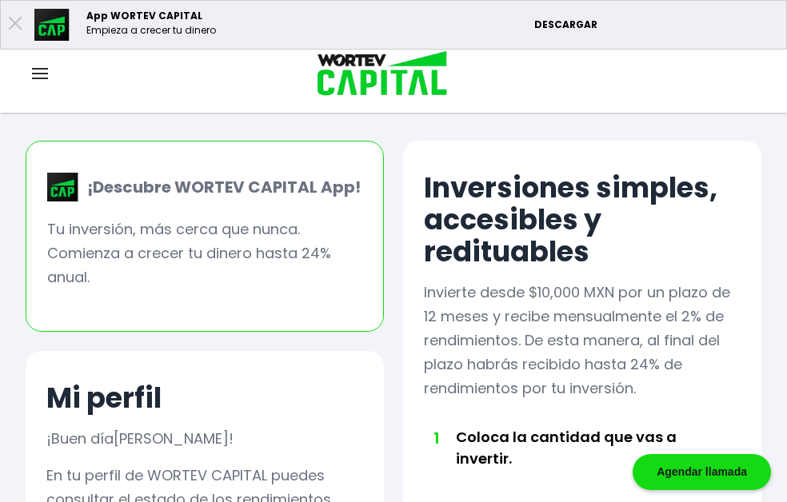 Image resolution: width=787 pixels, height=502 pixels. I want to click on img: wortev-capital-app-icon, so click(63, 187).